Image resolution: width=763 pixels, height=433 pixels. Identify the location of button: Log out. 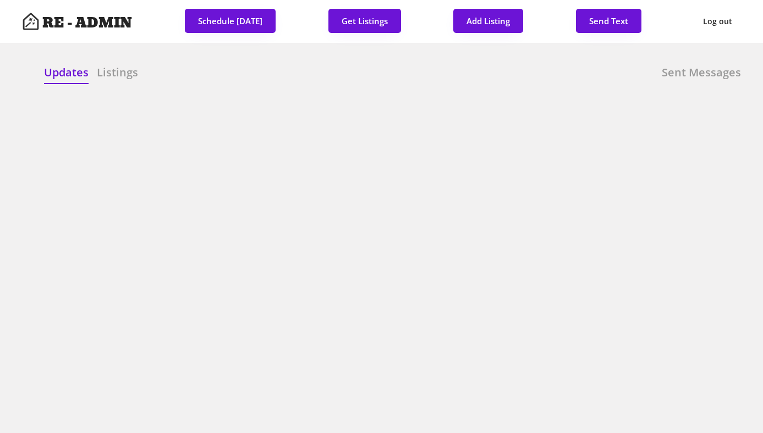
(717, 21).